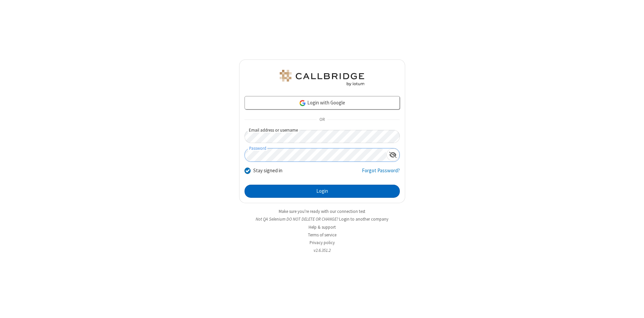 Image resolution: width=644 pixels, height=318 pixels. Describe the element at coordinates (303, 103) in the screenshot. I see `img: google-icon.png` at that location.